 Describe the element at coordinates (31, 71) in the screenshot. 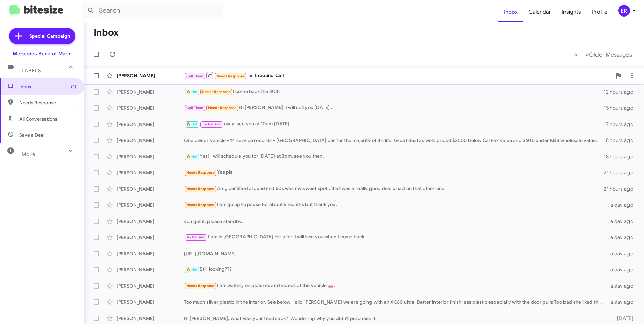

I see `span: Labels` at that location.